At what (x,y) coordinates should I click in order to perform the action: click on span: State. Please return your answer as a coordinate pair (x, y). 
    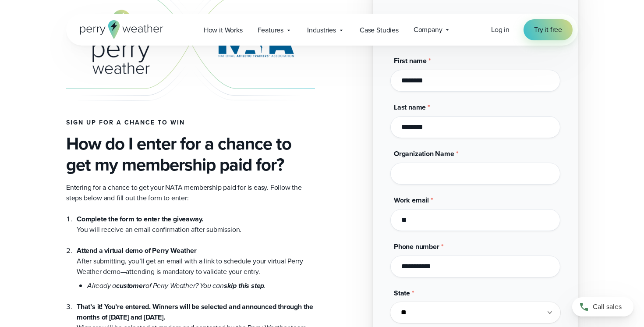
    Looking at the image, I should click on (402, 293).